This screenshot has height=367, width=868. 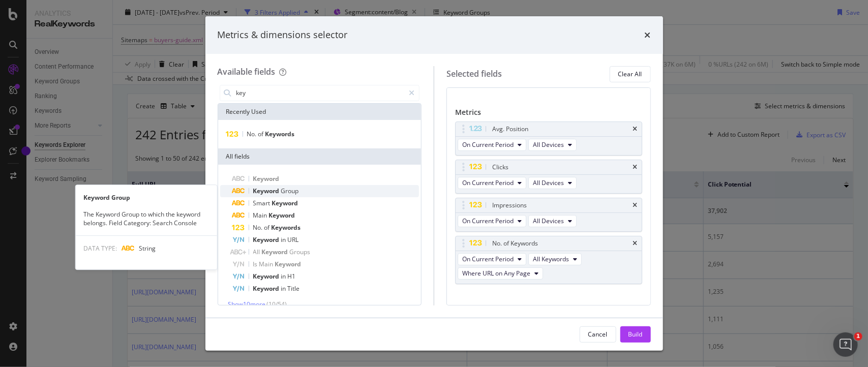 What do you see at coordinates (247, 304) in the screenshot?
I see `span: Show 10 more` at bounding box center [247, 304].